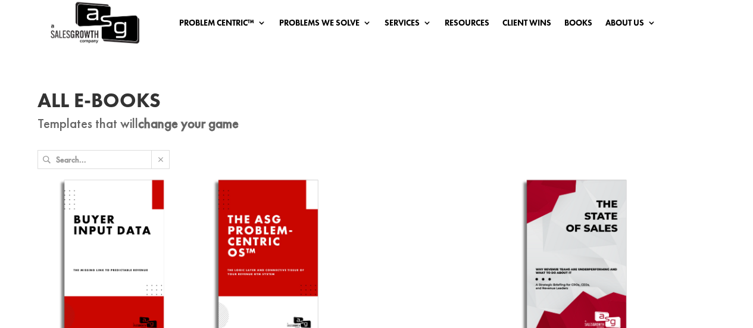  Describe the element at coordinates (223, 25) in the screenshot. I see `a: Problem Centric™` at that location.